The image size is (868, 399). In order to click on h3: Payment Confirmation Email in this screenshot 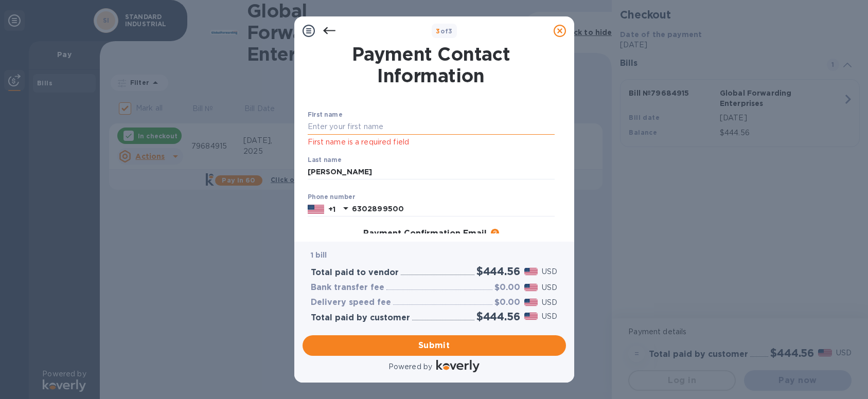, I will do `click(425, 233)`.